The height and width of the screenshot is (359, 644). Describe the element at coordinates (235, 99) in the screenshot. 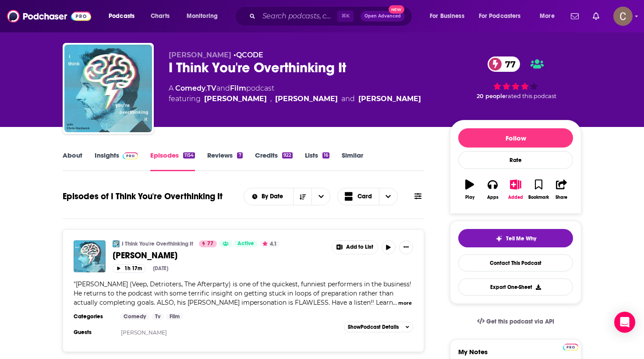

I see `a: Chris Hardwick` at that location.